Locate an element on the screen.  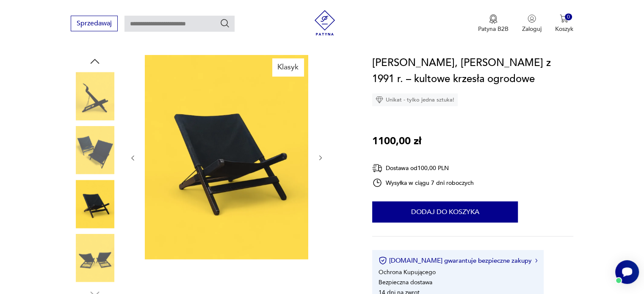
img: Patyna - sklep z meblami i dekoracjami vintage is located at coordinates (324, 23).